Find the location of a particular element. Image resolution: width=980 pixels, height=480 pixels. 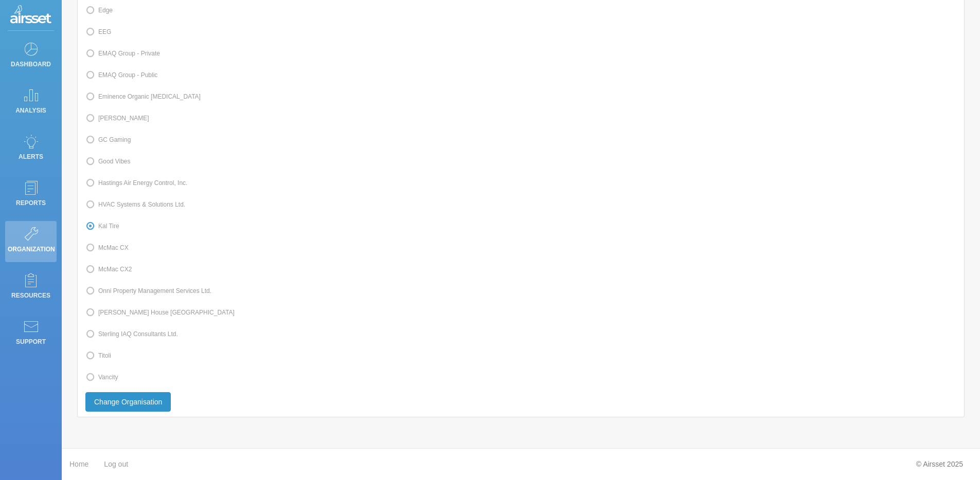

a: Organization is located at coordinates (31, 242).